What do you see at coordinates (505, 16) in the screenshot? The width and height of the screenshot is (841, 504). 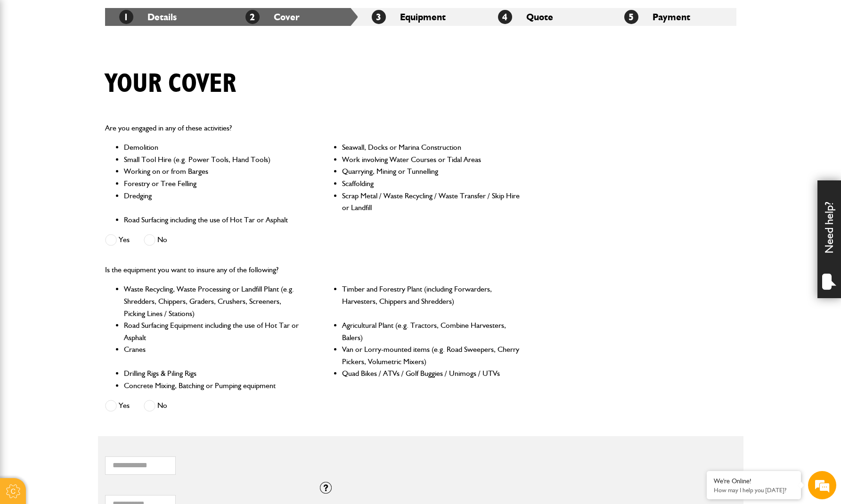 I see `span: 4` at bounding box center [505, 16].